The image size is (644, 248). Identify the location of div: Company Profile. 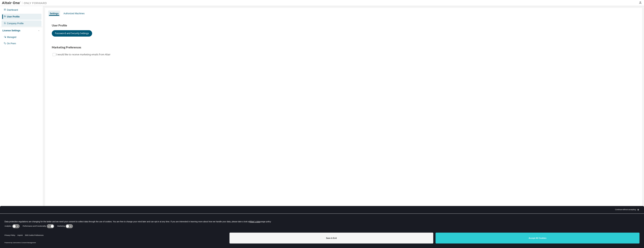
(15, 24).